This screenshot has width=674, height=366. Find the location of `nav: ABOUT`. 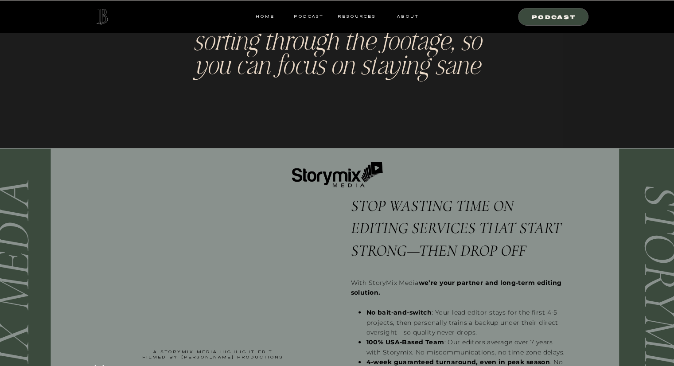

nav: ABOUT is located at coordinates (408, 16).